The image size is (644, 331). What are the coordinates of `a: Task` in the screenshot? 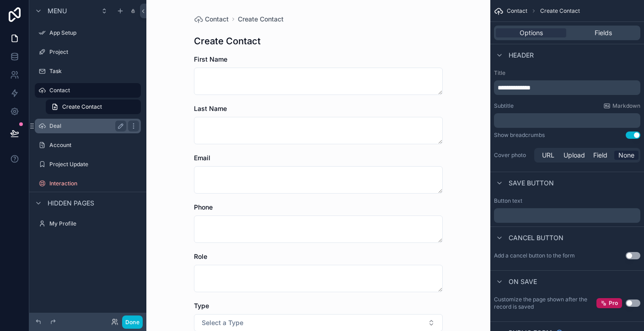 It's located at (88, 71).